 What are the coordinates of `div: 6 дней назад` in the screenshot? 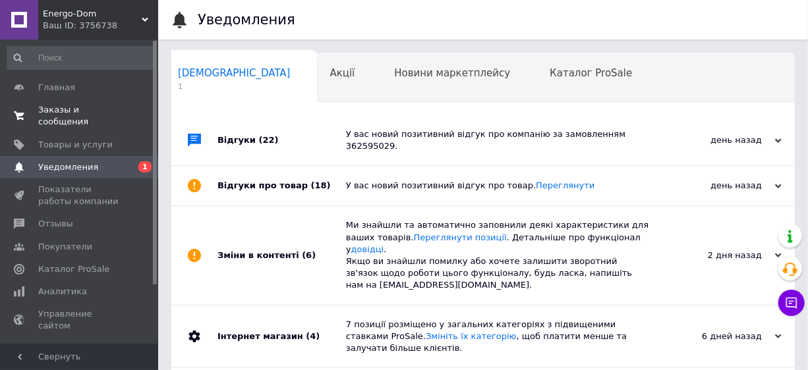 It's located at (716, 337).